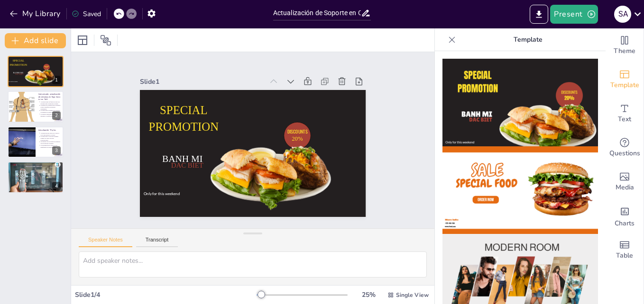 The width and height of the screenshot is (644, 304). Describe the element at coordinates (528, 40) in the screenshot. I see `p: Template` at that location.